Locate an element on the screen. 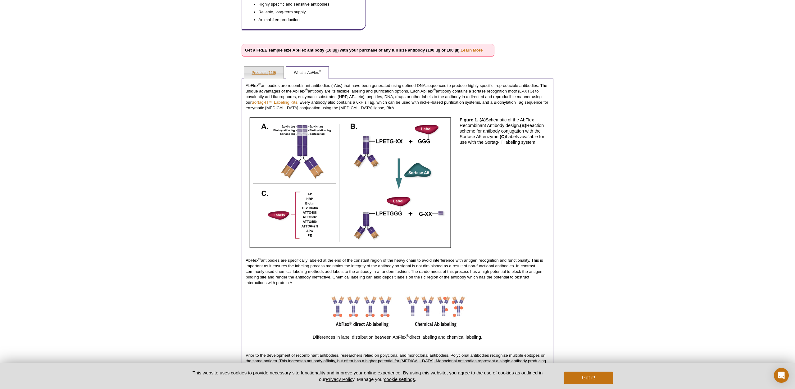 The image size is (795, 389). a: Products (119) is located at coordinates (264, 73).